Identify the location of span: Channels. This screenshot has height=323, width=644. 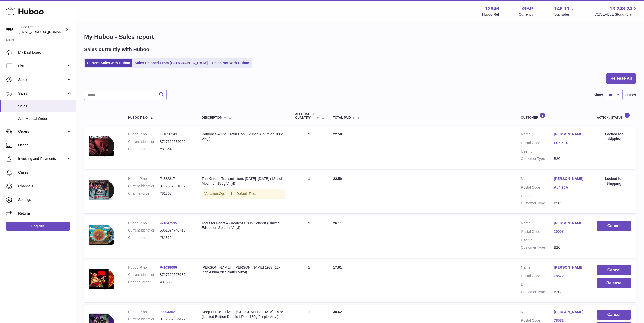
(45, 186).